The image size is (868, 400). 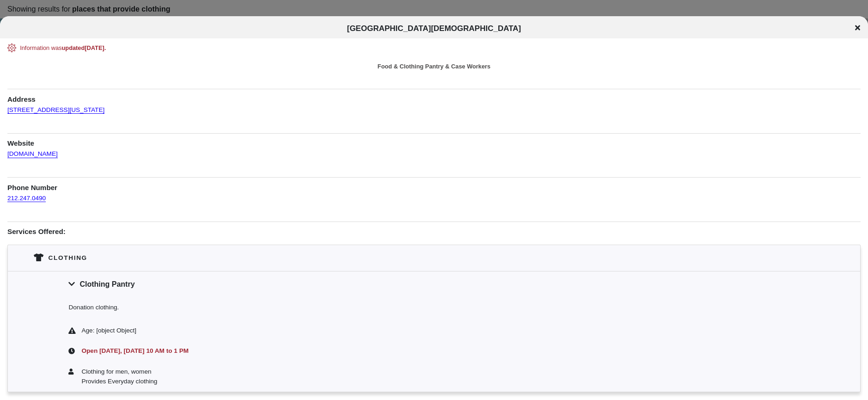 I want to click on h1: Address, so click(x=434, y=96).